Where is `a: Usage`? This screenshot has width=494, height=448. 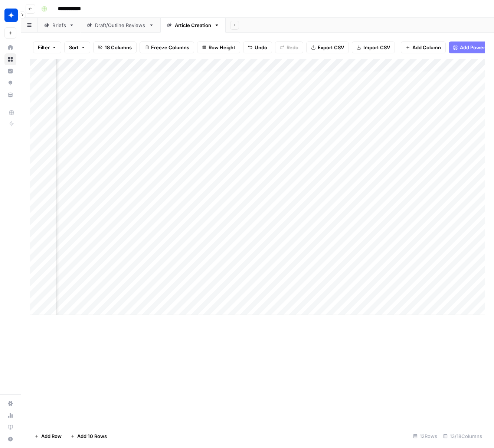
a: Usage is located at coordinates (11, 415).